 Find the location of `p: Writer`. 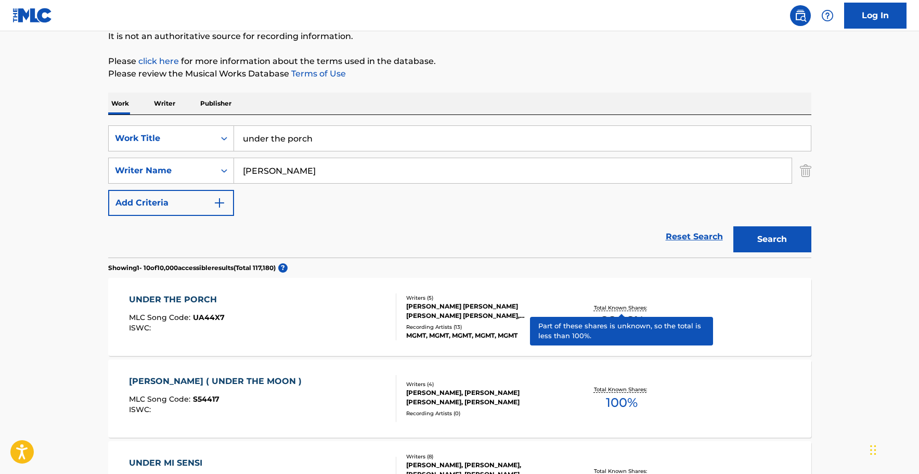

p: Writer is located at coordinates (164, 104).